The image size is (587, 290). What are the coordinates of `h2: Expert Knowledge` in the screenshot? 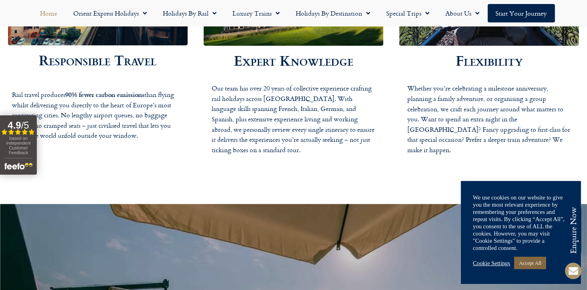 It's located at (293, 60).